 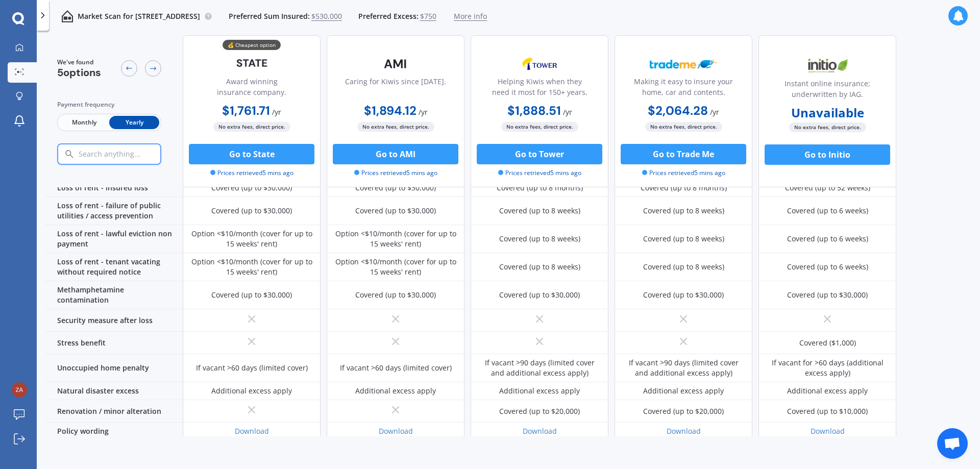 I want to click on div: Unoccupied home penalty, so click(x=114, y=368).